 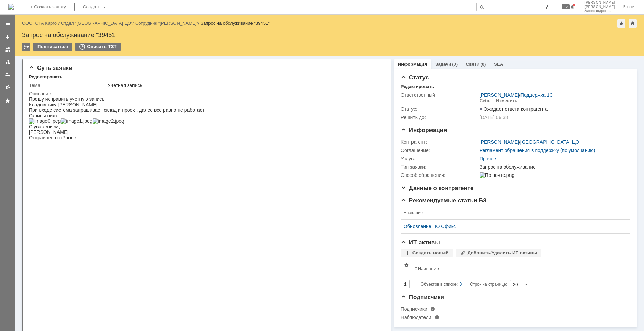 What do you see at coordinates (206, 94) in the screenshot?
I see `div: Описание:` at bounding box center [206, 94].